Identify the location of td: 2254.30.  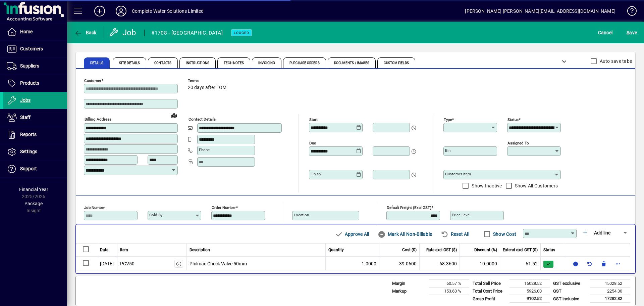
(610, 291).